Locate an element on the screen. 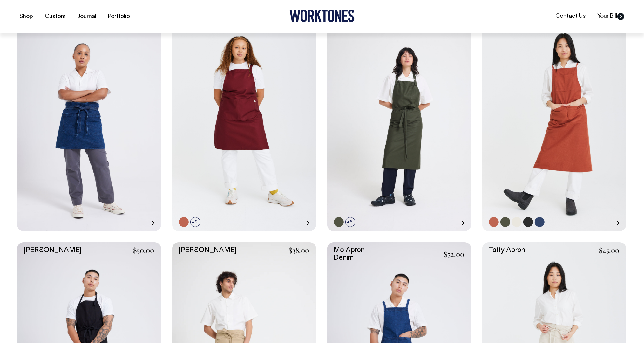 The image size is (644, 343). a: Portfolio is located at coordinates (119, 17).